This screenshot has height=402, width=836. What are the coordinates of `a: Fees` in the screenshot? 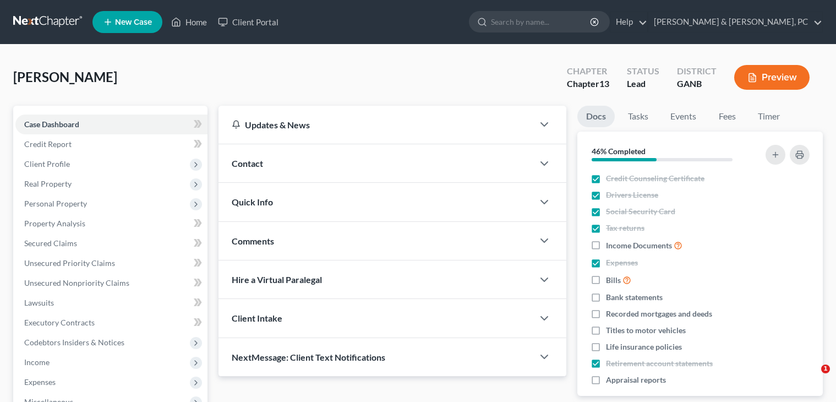 It's located at (727, 116).